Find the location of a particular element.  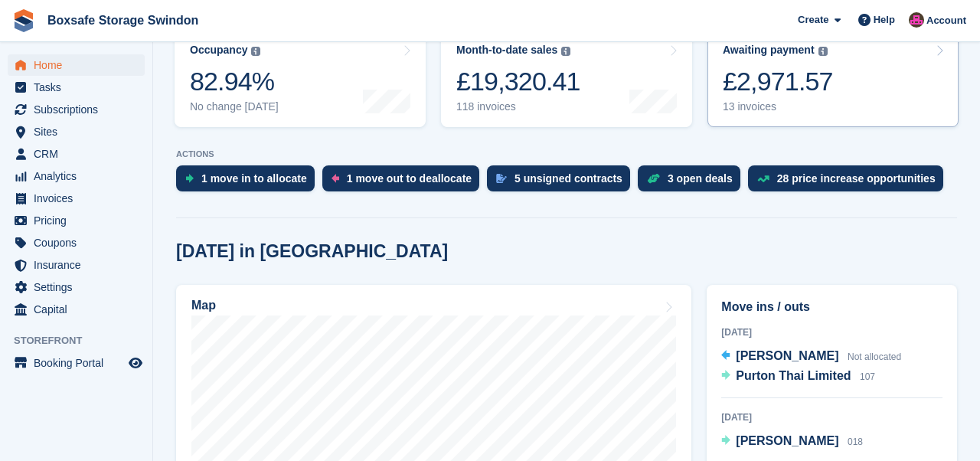

span: Invoices is located at coordinates (80, 198).